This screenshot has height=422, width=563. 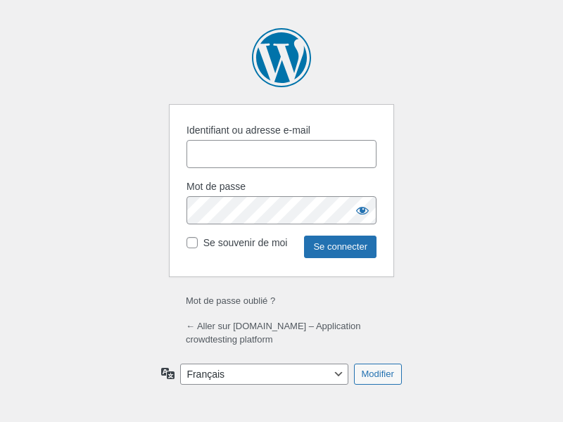 What do you see at coordinates (378, 374) in the screenshot?
I see `input: Modifier` at bounding box center [378, 374].